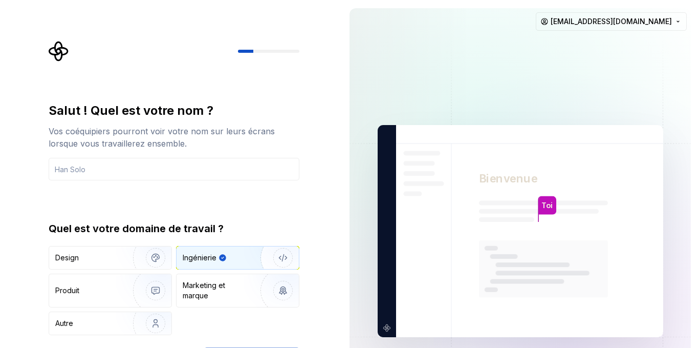 Image resolution: width=699 pixels, height=348 pixels. I want to click on div: Ingénierie, so click(200, 257).